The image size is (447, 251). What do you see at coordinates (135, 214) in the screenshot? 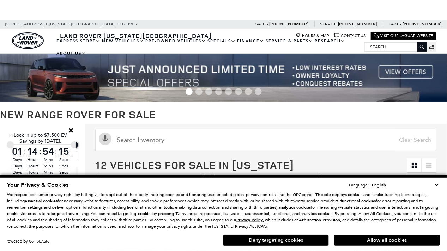
I see `strong: targeting cookies` at bounding box center [135, 214].